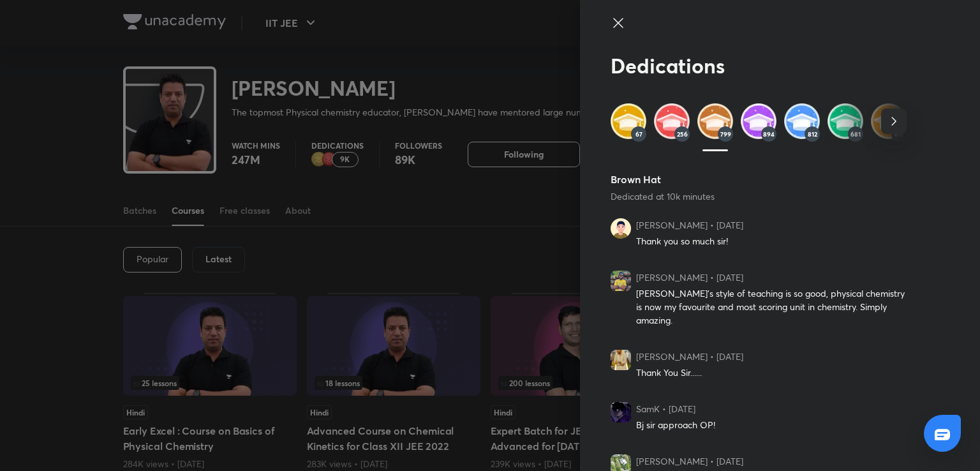 The image size is (980, 471). I want to click on span: 256, so click(682, 134).